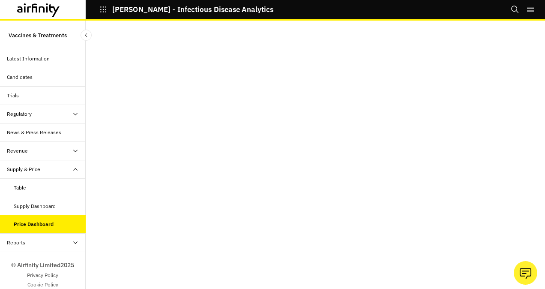  I want to click on button: Search, so click(515, 9).